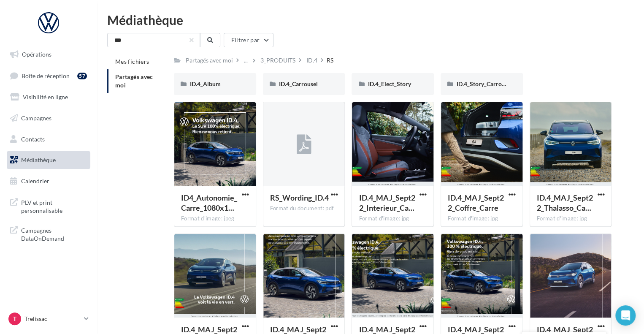 The height and width of the screenshot is (334, 644). Describe the element at coordinates (45, 97) in the screenshot. I see `span: Visibilité en ligne` at that location.